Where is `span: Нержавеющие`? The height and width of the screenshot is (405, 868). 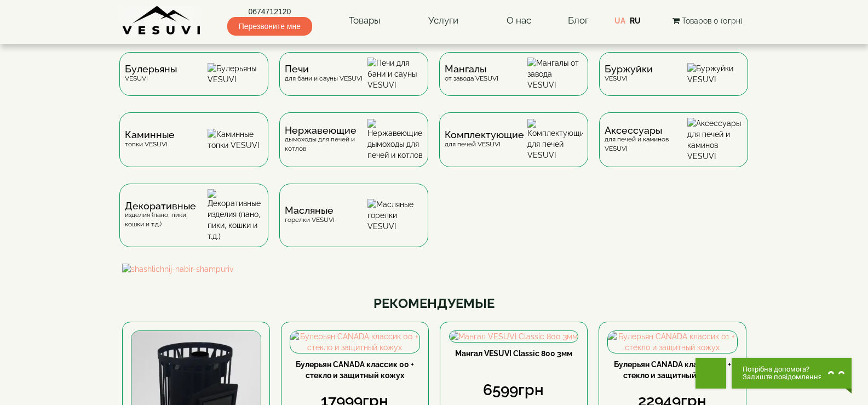
span: Нержавеющие is located at coordinates (326, 130).